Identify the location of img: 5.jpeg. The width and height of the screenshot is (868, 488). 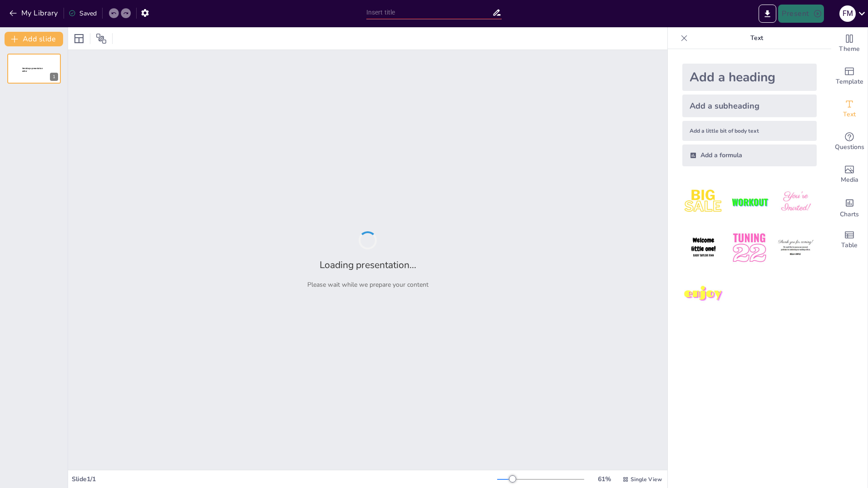
(749, 248).